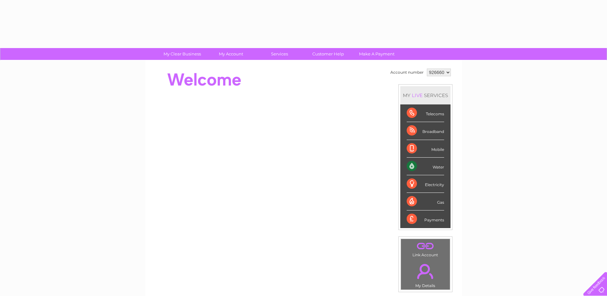 The width and height of the screenshot is (607, 296). What do you see at coordinates (425, 248) in the screenshot?
I see `td: Link Account` at bounding box center [425, 248].